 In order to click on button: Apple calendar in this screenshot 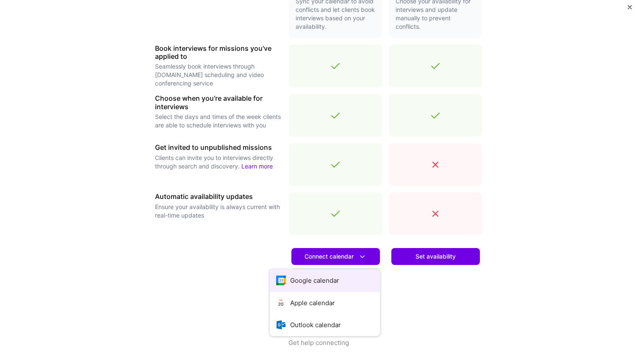, I will do `click(325, 303)`.